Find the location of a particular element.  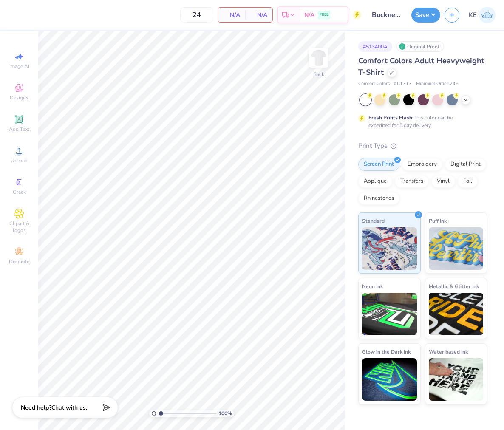

div: Vinyl is located at coordinates (444, 181).